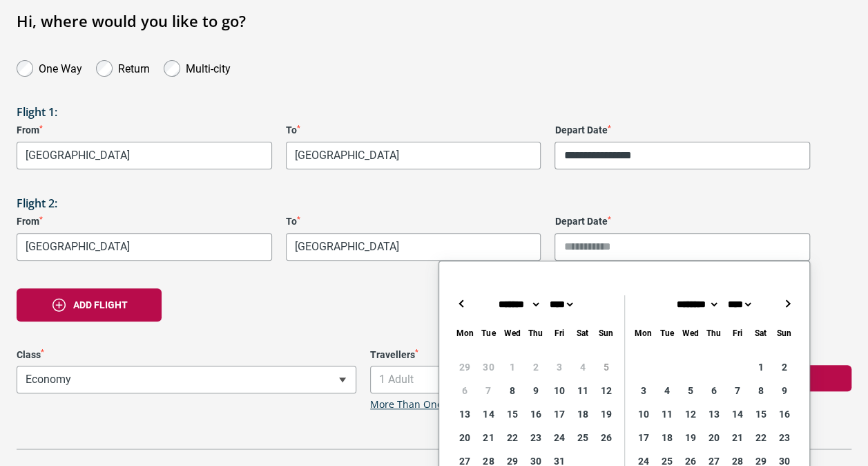  I want to click on div: 7, so click(738, 391).